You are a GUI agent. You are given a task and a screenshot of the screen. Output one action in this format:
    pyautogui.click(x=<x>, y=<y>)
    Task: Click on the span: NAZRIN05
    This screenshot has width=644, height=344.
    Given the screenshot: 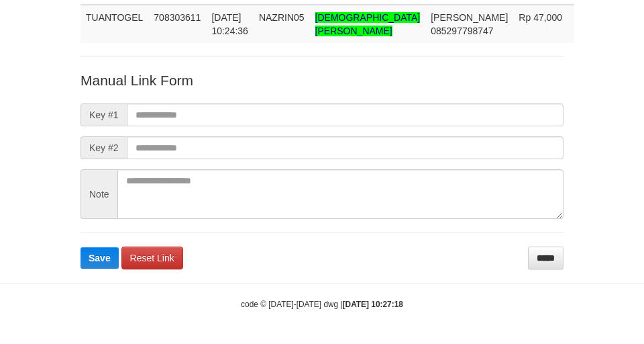 What is the action you would take?
    pyautogui.click(x=282, y=17)
    